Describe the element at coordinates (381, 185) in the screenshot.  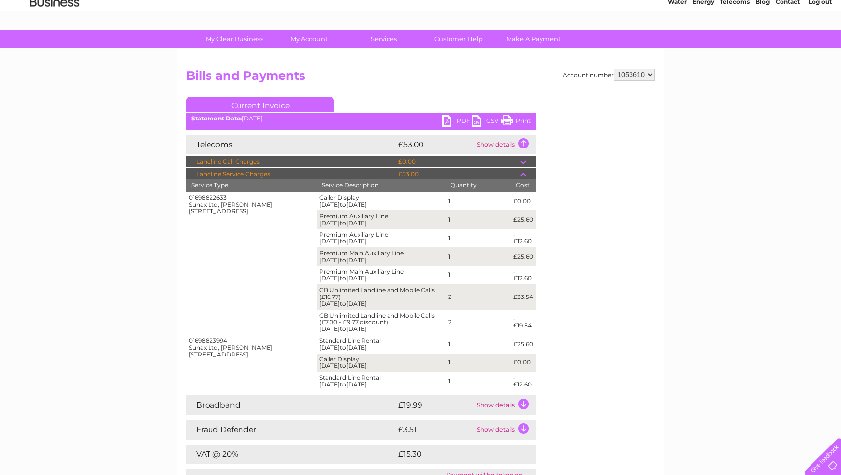
I see `th: Service Description` at that location.